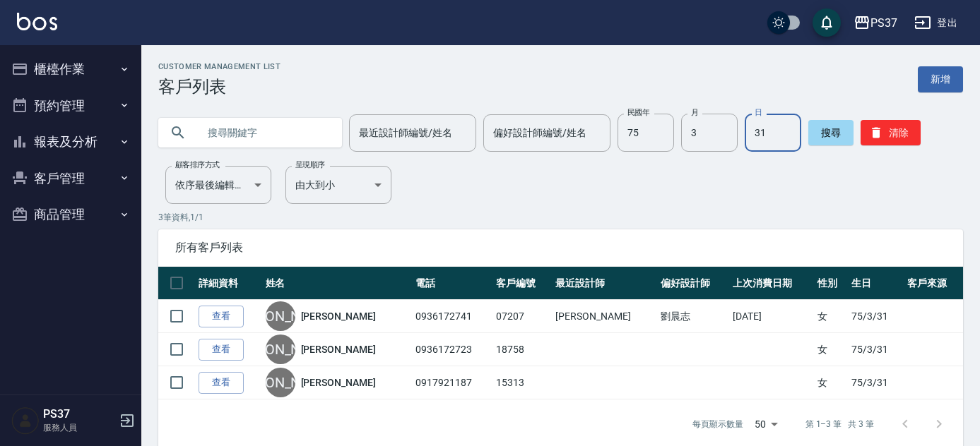 This screenshot has height=446, width=980. Describe the element at coordinates (876, 283) in the screenshot. I see `th: 生日` at that location.